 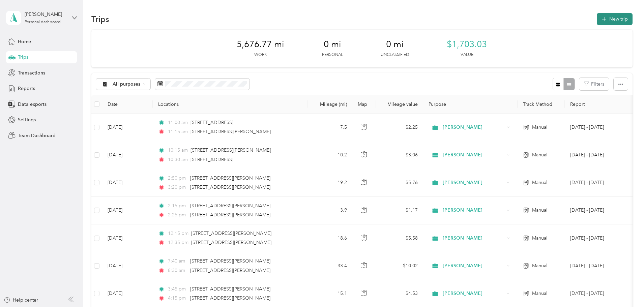 What do you see at coordinates (400, 183) in the screenshot?
I see `td: $5.76` at bounding box center [400, 183].